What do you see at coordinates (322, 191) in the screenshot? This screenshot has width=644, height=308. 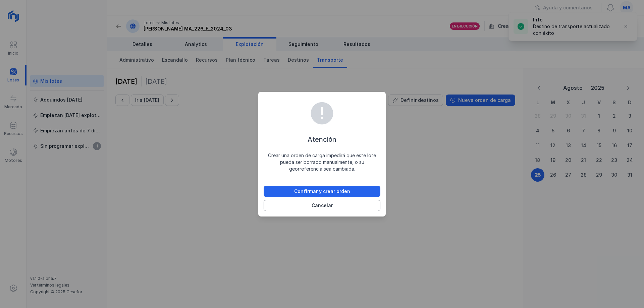 I see `div: Confirmar y crear orden` at bounding box center [322, 191].